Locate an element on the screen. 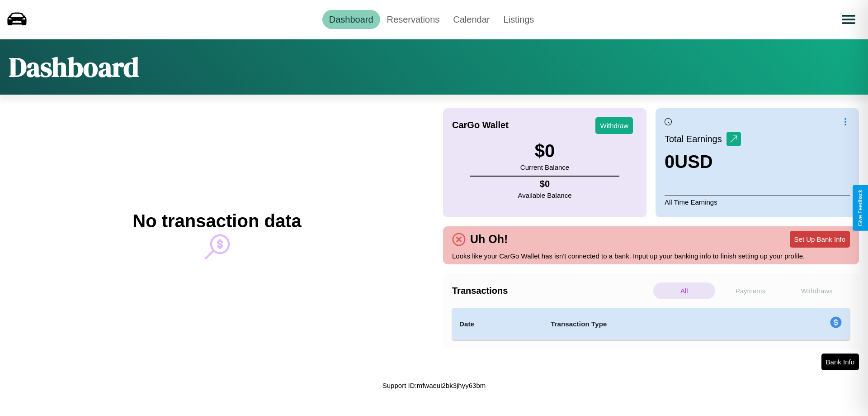 This screenshot has width=868, height=416. button: Open menu is located at coordinates (848, 20).